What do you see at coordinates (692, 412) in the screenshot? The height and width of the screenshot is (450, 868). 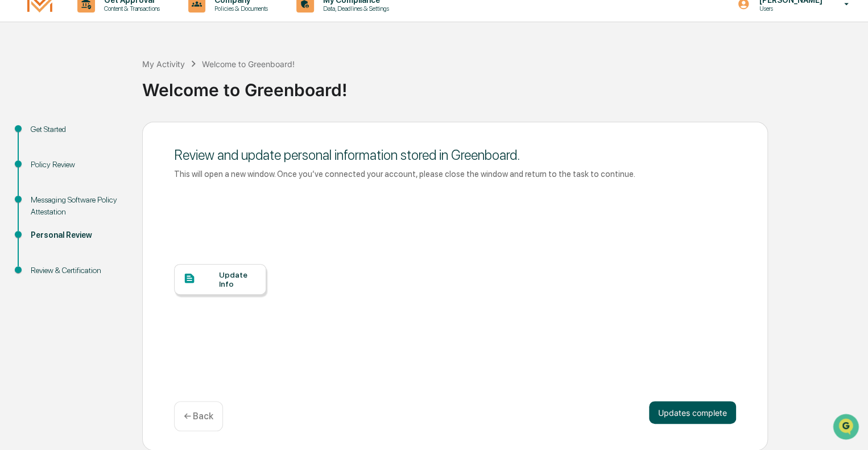 I see `button: Updates complete` at bounding box center [692, 412].